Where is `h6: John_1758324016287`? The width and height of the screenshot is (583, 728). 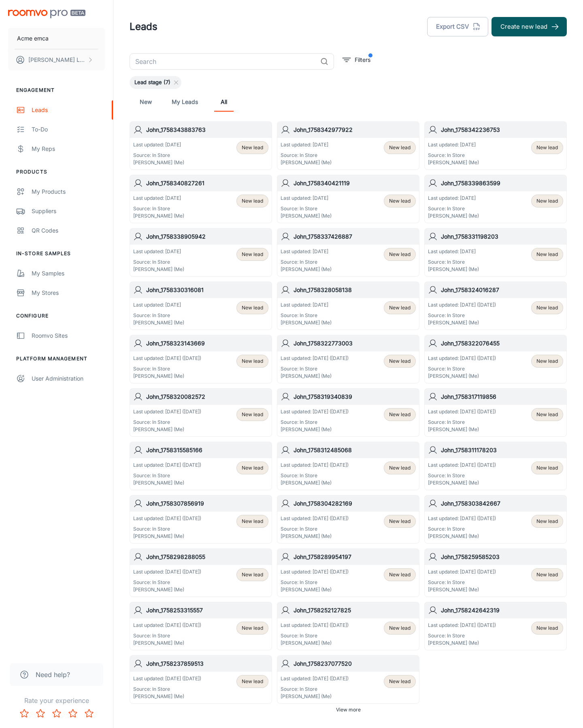
h6: John_1758324016287 is located at coordinates (502, 290).